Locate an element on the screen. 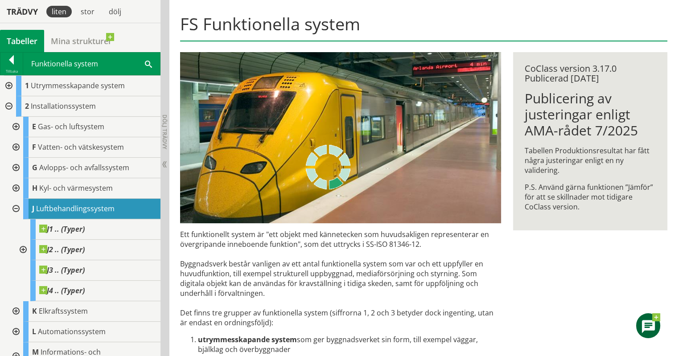  span: H is located at coordinates (35, 188).